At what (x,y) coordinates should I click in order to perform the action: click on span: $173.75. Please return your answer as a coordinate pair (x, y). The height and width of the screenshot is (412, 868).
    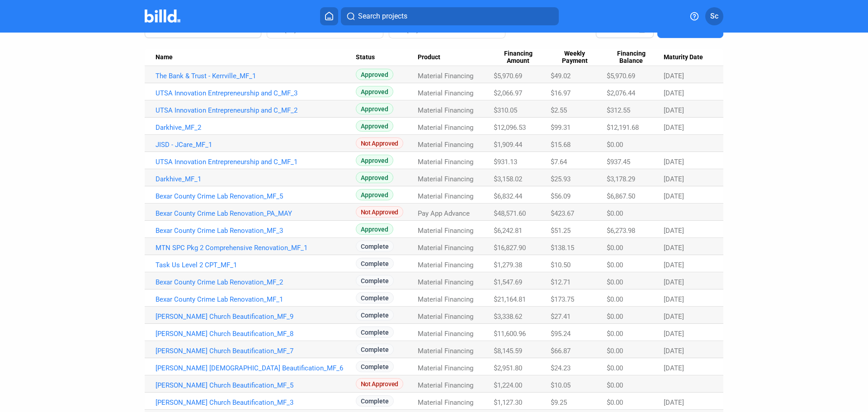
    Looking at the image, I should click on (563, 300).